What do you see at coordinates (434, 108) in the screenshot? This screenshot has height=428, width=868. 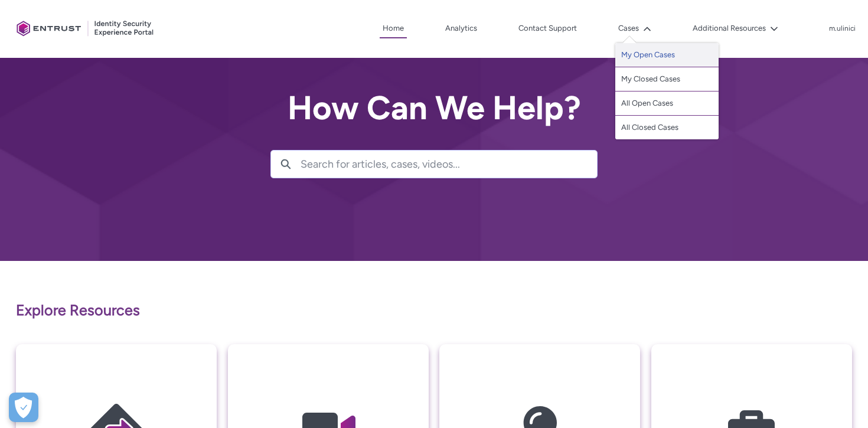 I see `h2: How Can We Help?` at bounding box center [434, 108].